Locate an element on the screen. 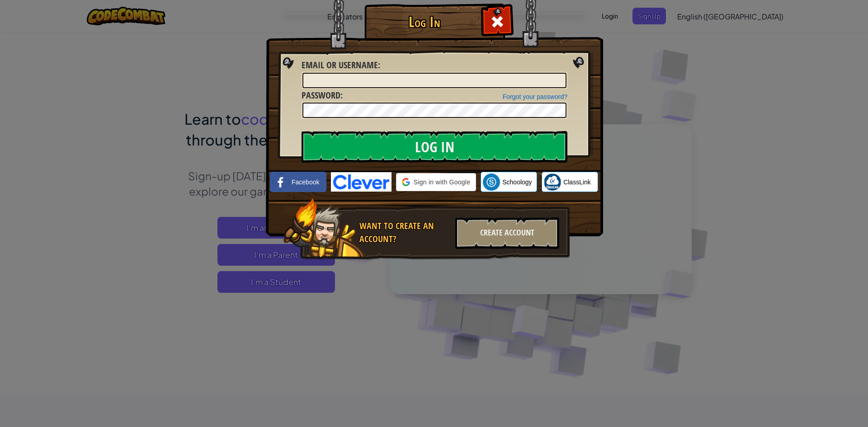 This screenshot has width=868, height=427. input: Log In is located at coordinates (435, 147).